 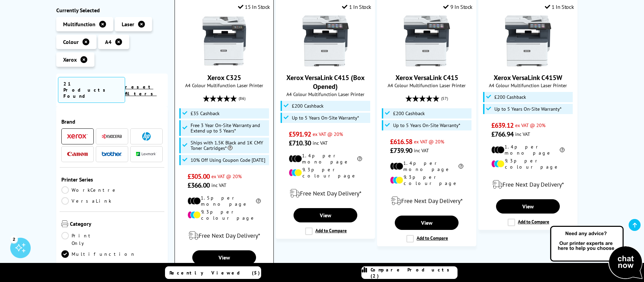 What do you see at coordinates (300, 134) in the screenshot?
I see `span: £591.92` at bounding box center [300, 134].